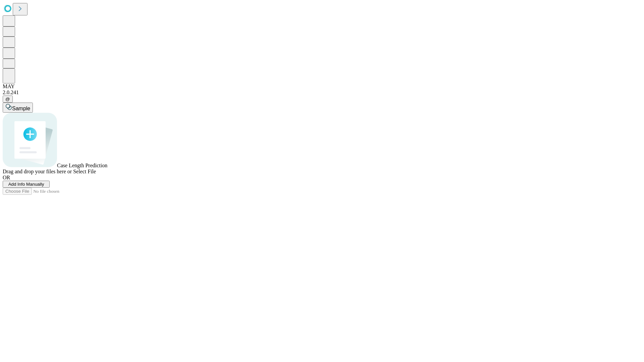  I want to click on div: MAY, so click(322, 87).